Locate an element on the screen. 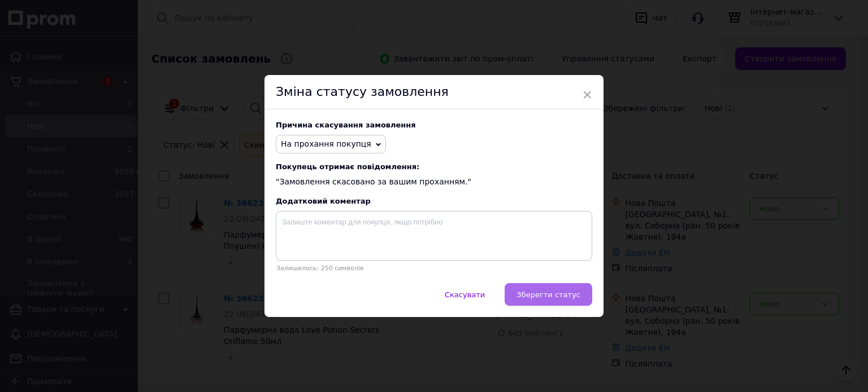  span: Покупець отримає повідомлення: is located at coordinates (434, 167).